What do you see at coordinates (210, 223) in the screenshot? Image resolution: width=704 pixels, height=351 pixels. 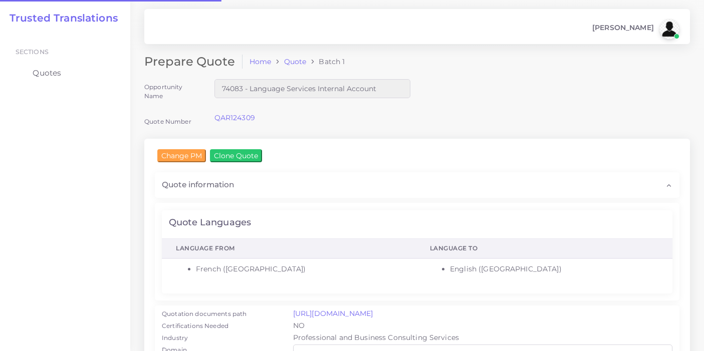 I see `h4: Quote Languages` at bounding box center [210, 223].